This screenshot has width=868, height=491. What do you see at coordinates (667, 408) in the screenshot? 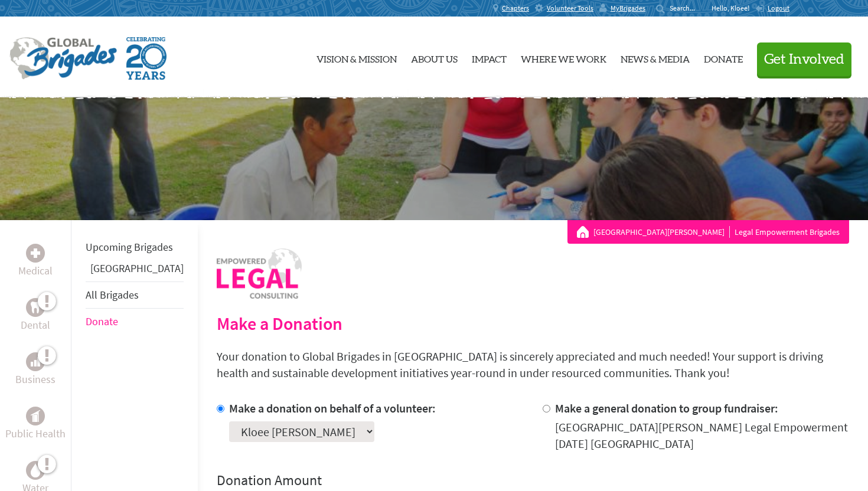
I see `label: Make a general donation to group fundraiser:` at bounding box center [667, 408].